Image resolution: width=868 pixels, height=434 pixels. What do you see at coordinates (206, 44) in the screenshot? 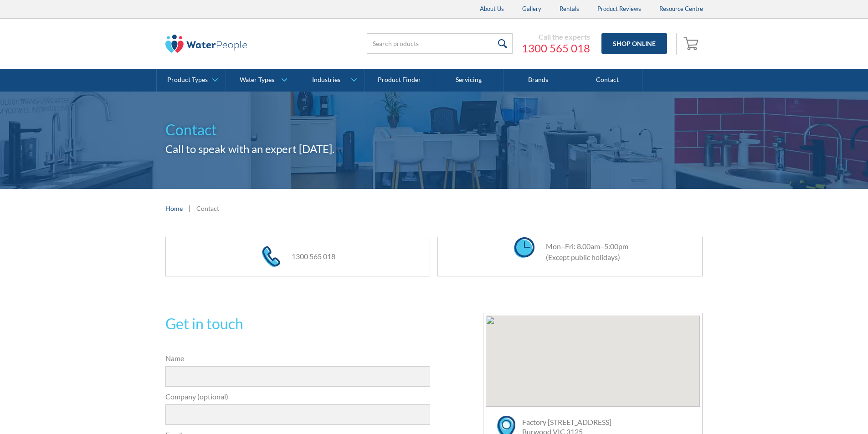
I see `img: The Water People` at bounding box center [206, 44].